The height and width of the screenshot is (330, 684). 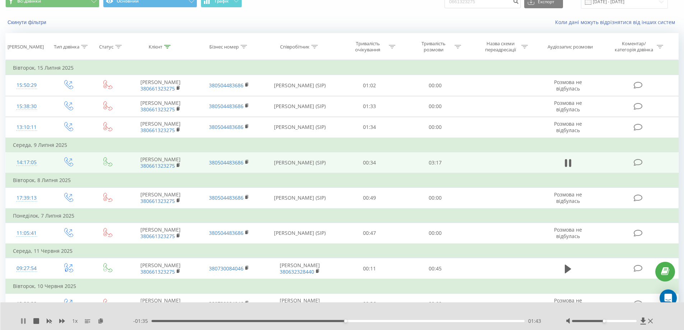 What do you see at coordinates (369, 127) in the screenshot?
I see `td: 01:34` at bounding box center [369, 127].